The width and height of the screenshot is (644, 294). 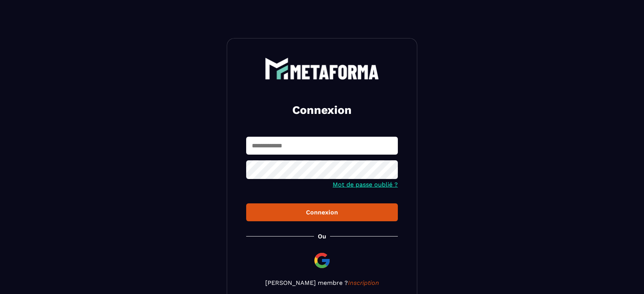 What do you see at coordinates (322, 236) in the screenshot?
I see `p: Ou` at bounding box center [322, 236].